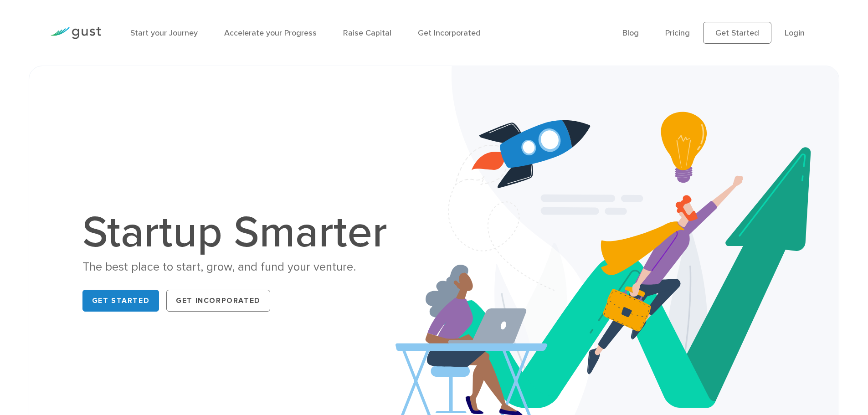 The height and width of the screenshot is (415, 868). Describe the element at coordinates (240, 267) in the screenshot. I see `div: The best place to start, grow, and fund your venture.` at that location.